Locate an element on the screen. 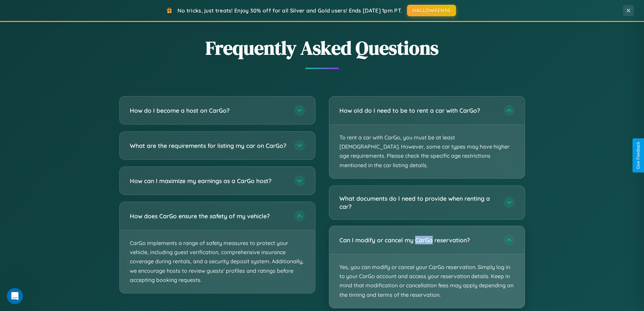 The height and width of the screenshot is (311, 644). div: Give Feedback is located at coordinates (638, 156).